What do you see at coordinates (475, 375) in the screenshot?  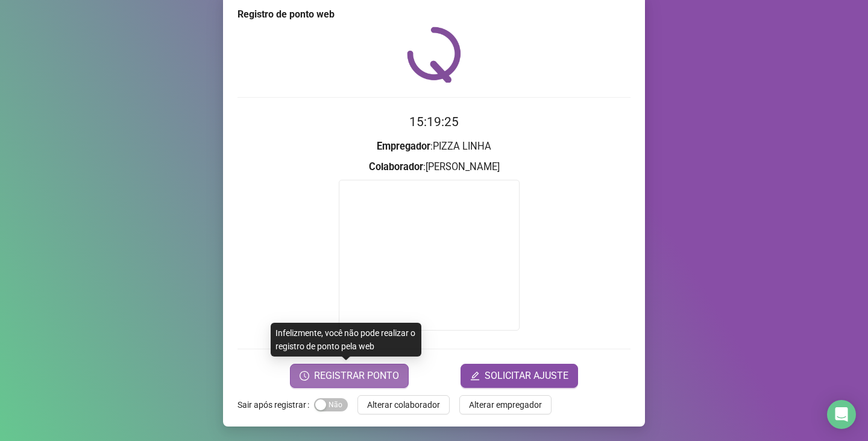 I see `span: edit` at bounding box center [475, 375].